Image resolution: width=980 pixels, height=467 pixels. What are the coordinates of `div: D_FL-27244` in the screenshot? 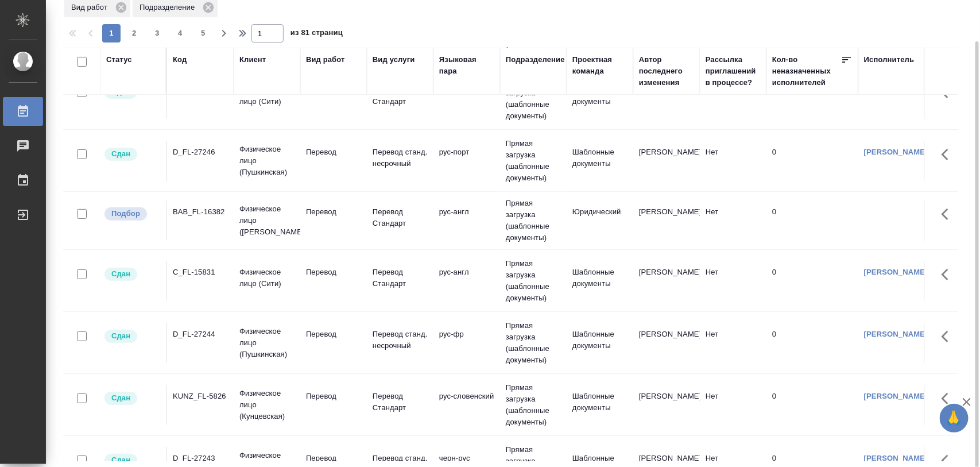 It's located at (201, 334).